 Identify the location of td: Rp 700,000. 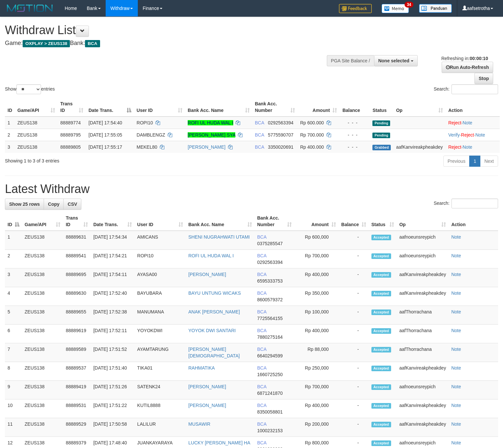
(316, 259).